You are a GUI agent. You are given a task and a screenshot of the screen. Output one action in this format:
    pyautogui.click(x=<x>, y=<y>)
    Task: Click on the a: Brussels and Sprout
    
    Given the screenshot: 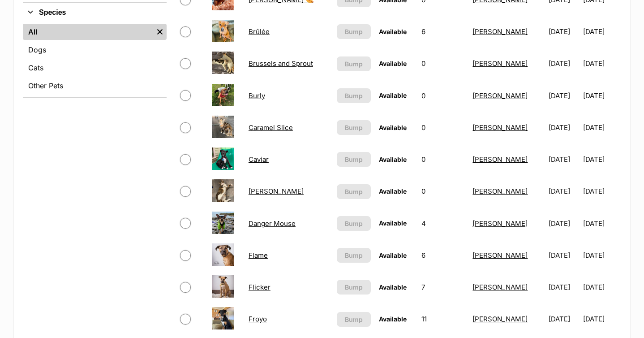 What is the action you would take?
    pyautogui.click(x=281, y=63)
    